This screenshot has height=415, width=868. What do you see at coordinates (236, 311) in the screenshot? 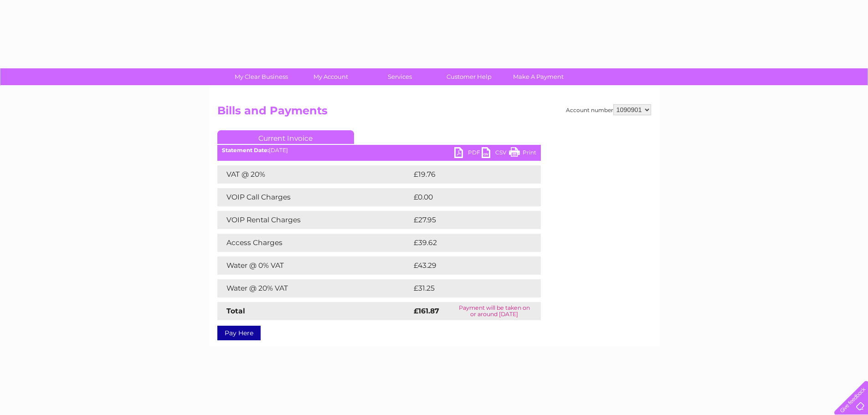
I see `strong: Total` at bounding box center [236, 311].